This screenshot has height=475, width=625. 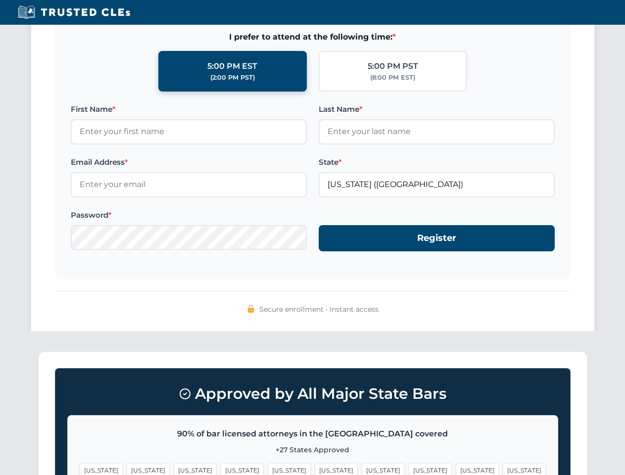 What do you see at coordinates (436, 162) in the screenshot?
I see `label: State` at bounding box center [436, 162].